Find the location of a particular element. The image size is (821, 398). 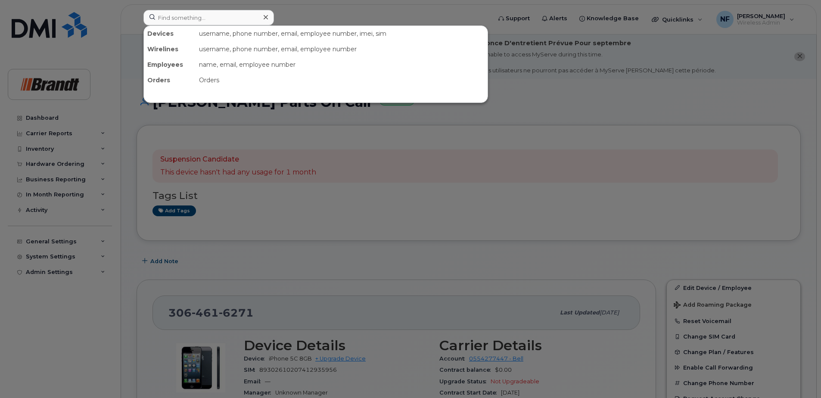

div: name, email, employee number is located at coordinates (342, 65).